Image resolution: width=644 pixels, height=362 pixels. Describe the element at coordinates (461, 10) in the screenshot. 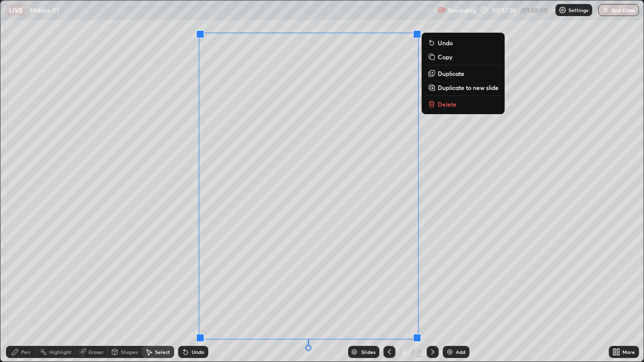

I see `p: Recording` at that location.